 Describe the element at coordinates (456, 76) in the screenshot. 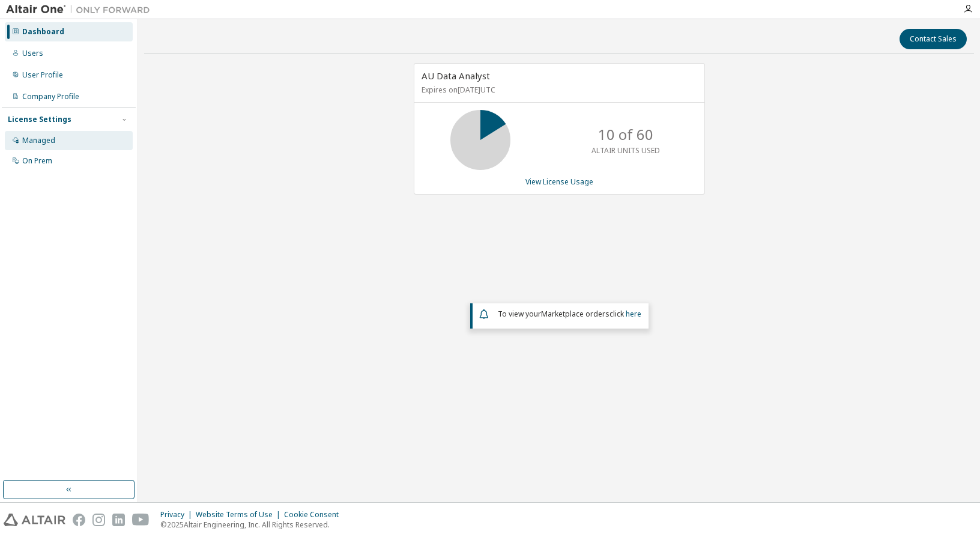

I see `span: AU Data Analyst` at that location.